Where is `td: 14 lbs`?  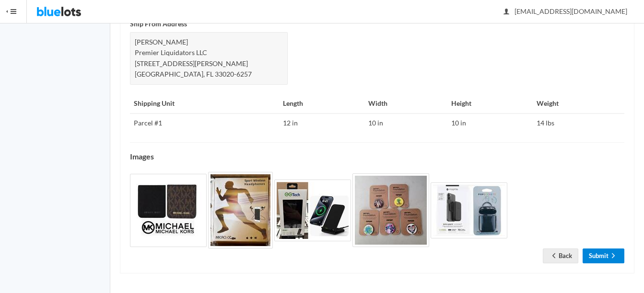 td: 14 lbs is located at coordinates (578, 124).